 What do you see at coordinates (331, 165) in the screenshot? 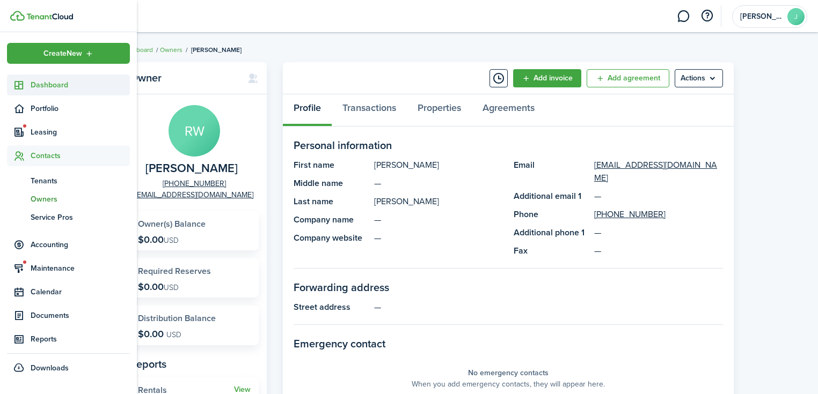
I see `panel-main-title: First name` at bounding box center [331, 165].